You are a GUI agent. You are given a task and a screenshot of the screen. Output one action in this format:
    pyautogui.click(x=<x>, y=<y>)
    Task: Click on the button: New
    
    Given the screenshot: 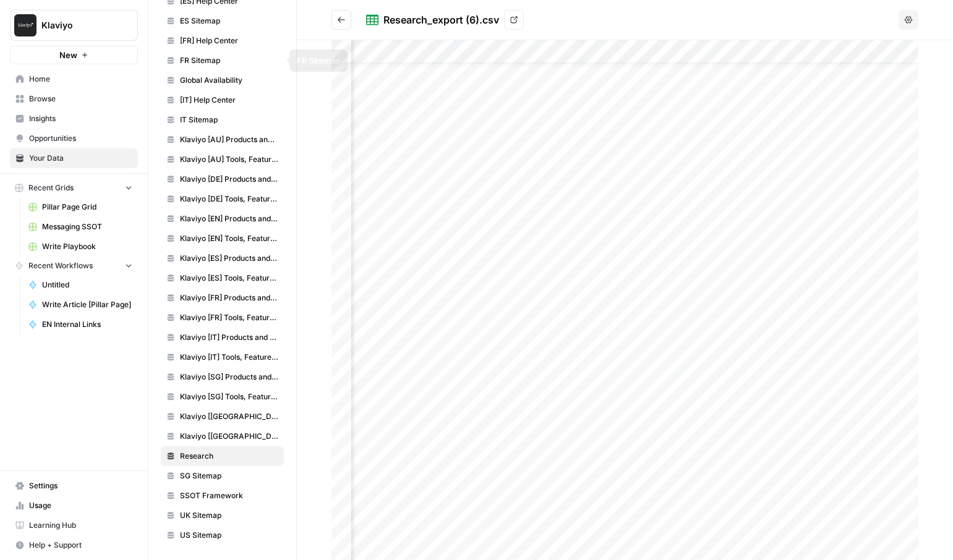 What is the action you would take?
    pyautogui.click(x=74, y=55)
    